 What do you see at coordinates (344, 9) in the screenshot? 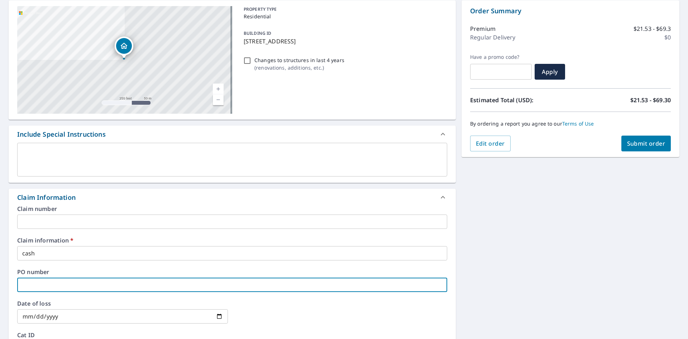
I see `p: PROPERTY TYPE` at bounding box center [344, 9].